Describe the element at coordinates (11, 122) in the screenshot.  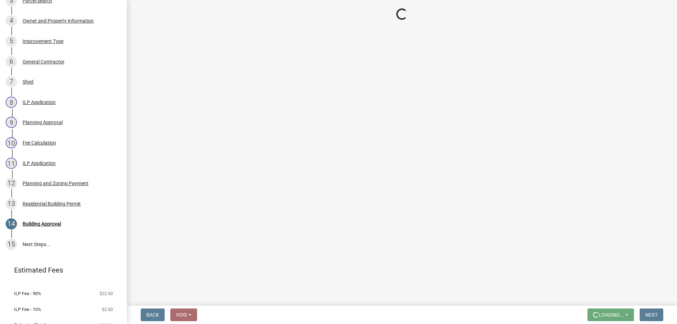
I see `div: 9` at that location.